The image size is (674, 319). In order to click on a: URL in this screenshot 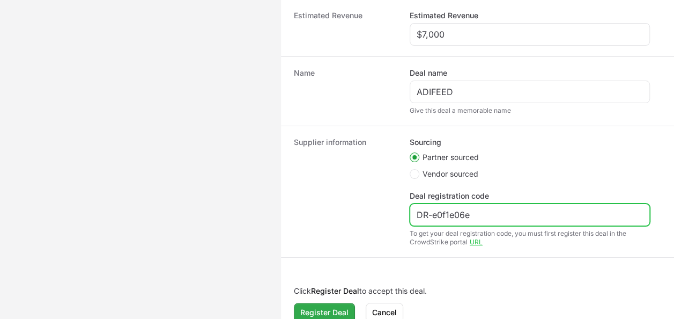, I will do `click(476, 241)`.